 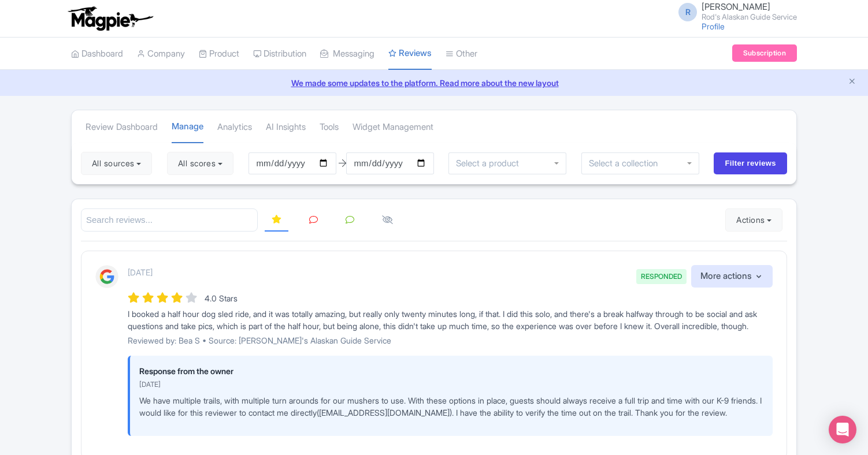 I want to click on input: Filter reviews, so click(x=750, y=164).